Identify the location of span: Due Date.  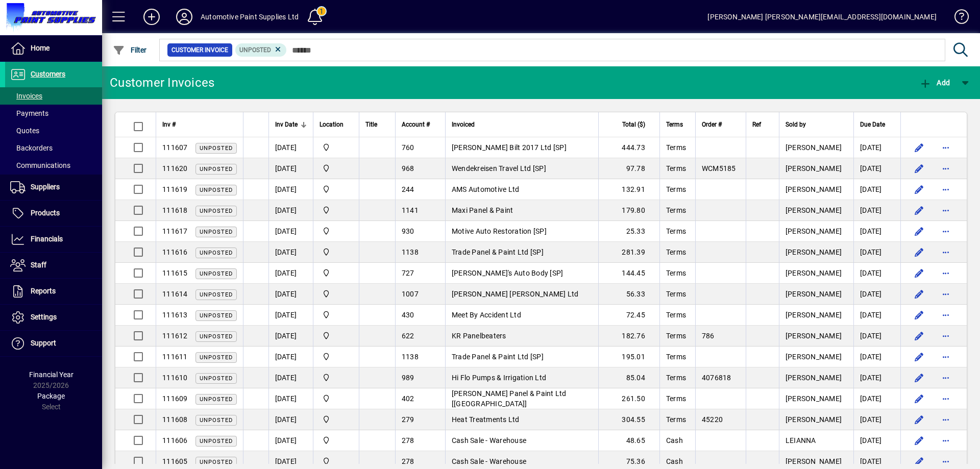
(872, 124).